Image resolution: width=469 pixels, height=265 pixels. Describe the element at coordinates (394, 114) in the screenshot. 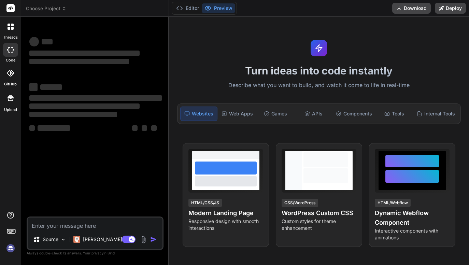

I see `div: Tools` at that location.